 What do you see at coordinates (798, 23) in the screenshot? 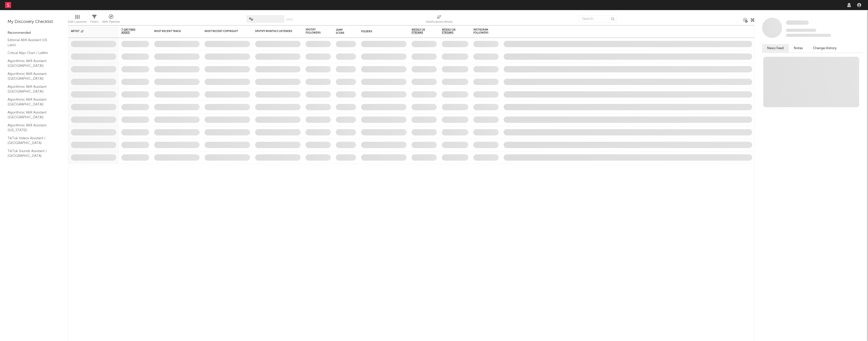
I see `a: Some Artist` at bounding box center [798, 23].